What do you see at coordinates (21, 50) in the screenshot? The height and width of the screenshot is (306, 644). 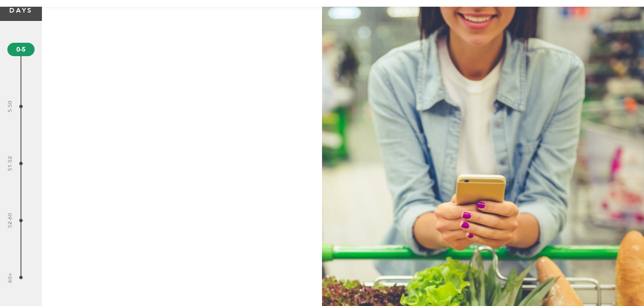 I see `span: 0-5` at bounding box center [21, 50].